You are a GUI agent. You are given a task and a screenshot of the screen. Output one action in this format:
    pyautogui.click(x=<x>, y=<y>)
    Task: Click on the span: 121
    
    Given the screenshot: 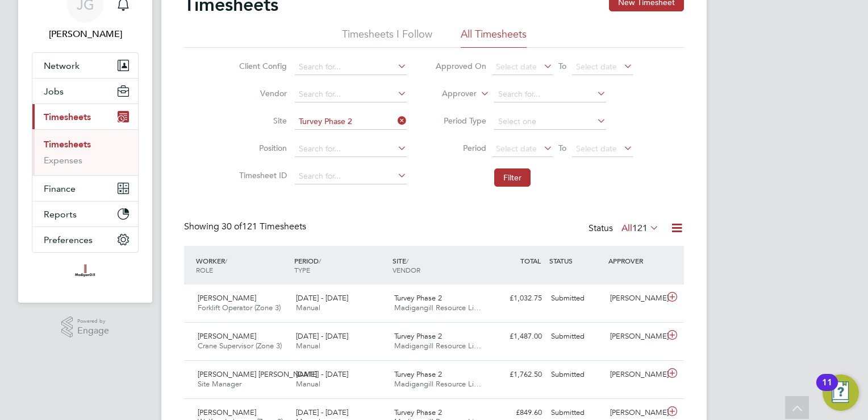 What is the action you would take?
    pyautogui.click(x=640, y=228)
    